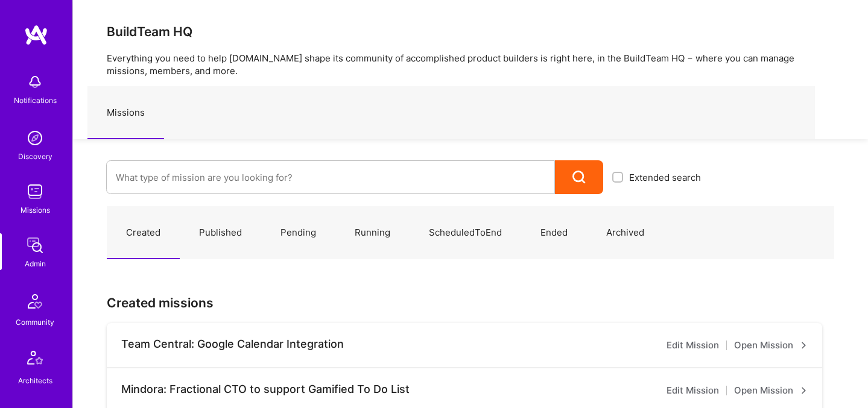 This screenshot has height=408, width=868. I want to click on img: teamwork, so click(35, 192).